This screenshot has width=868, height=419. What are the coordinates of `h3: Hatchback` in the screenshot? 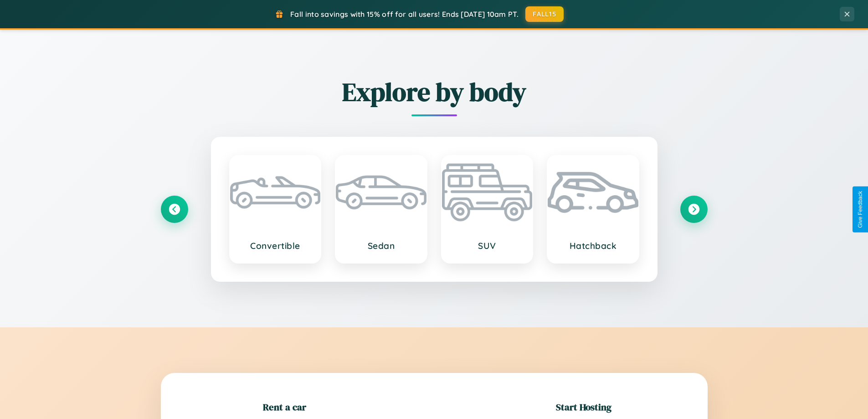 It's located at (593, 245).